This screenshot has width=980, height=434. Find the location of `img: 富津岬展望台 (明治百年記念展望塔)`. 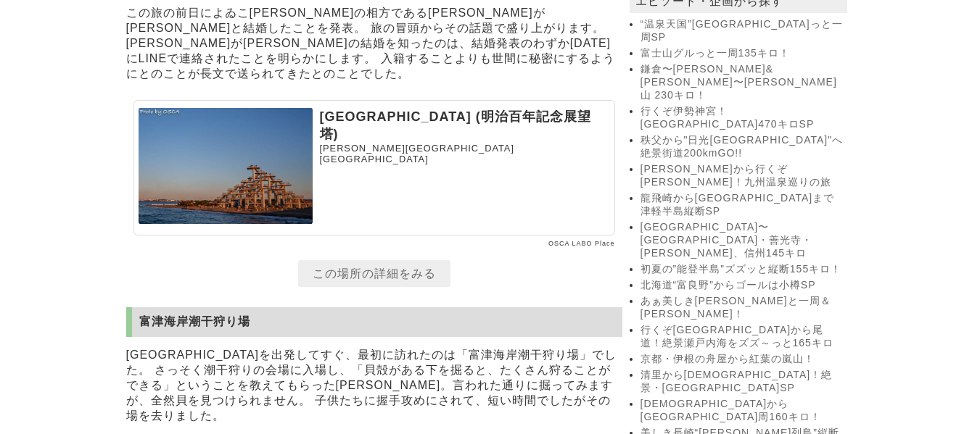

img: 富津岬展望台 (明治百年記念展望塔) is located at coordinates (225, 166).